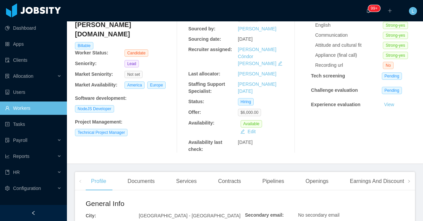 This screenshot has width=423, height=221. Describe the element at coordinates (165, 204) in the screenshot. I see `h2: General Info` at that location.